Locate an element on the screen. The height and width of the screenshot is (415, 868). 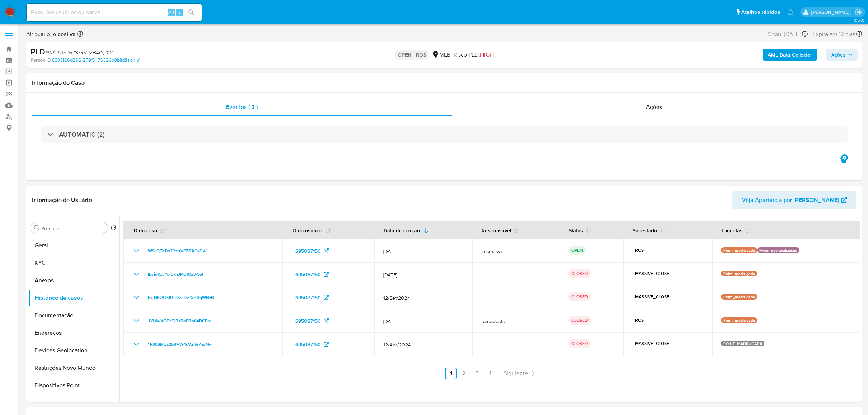
b: PLD is located at coordinates (38, 52).